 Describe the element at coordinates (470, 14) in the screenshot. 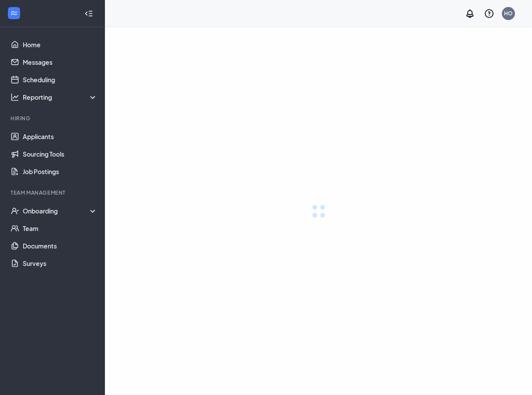

I see `svg: Notifications` at that location.